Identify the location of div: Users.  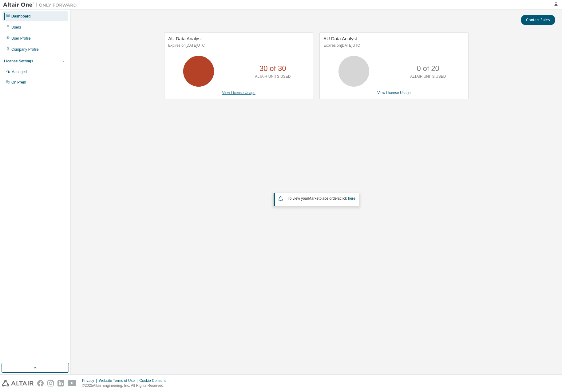
(16, 27).